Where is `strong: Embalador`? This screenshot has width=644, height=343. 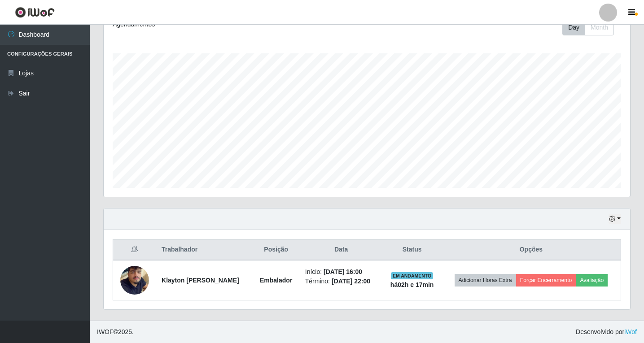
strong: Embalador is located at coordinates (276, 280).